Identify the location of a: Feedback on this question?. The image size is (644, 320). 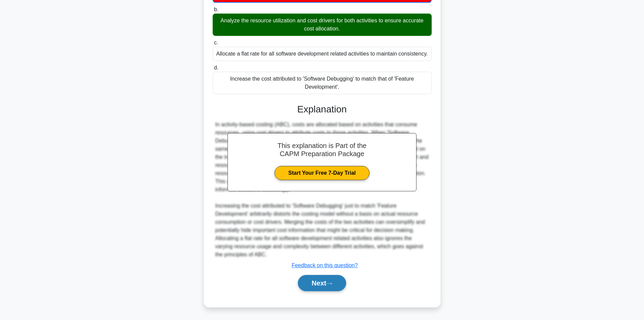
(325, 265).